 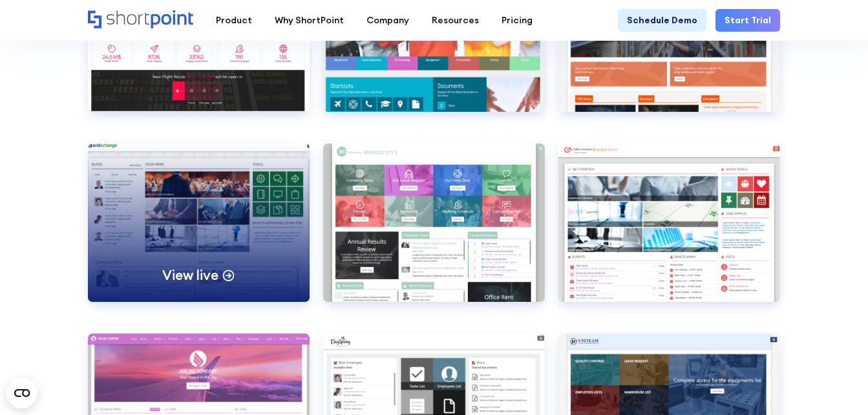 I want to click on div: Why ShortPoint, so click(x=309, y=20).